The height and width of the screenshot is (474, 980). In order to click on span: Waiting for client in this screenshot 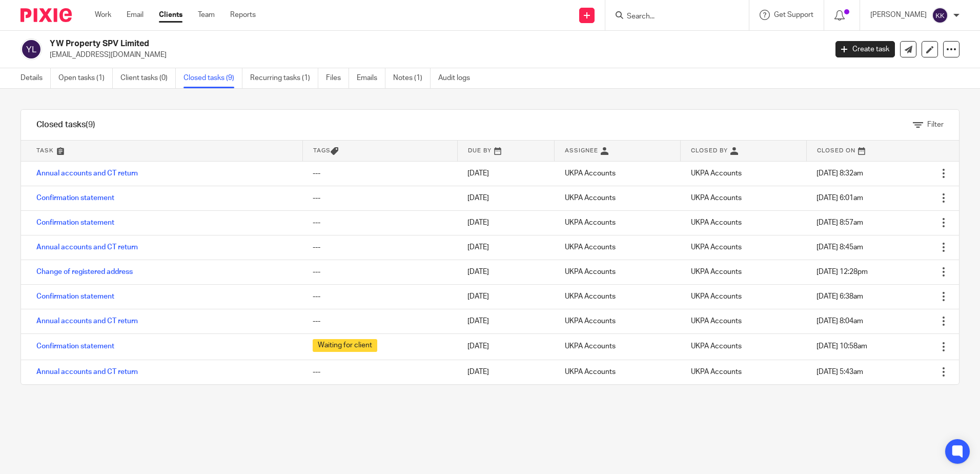, I will do `click(345, 345)`.